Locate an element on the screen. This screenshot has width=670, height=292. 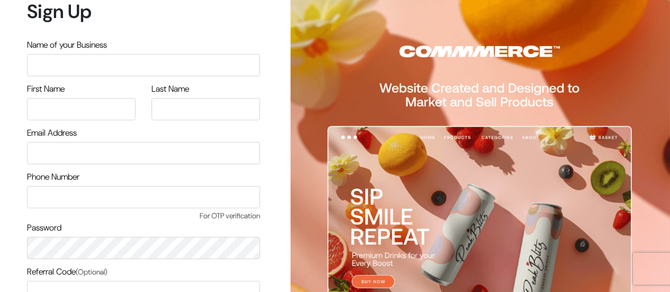
span: (Optional) is located at coordinates (92, 272).